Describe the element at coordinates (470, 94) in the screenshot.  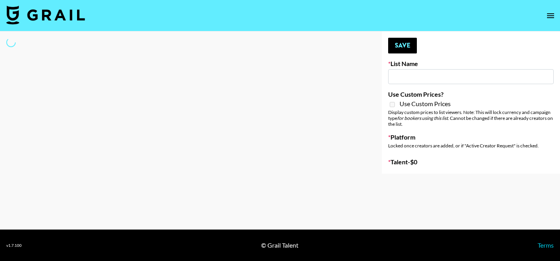
I see `label: Use Custom Prices?` at that location.